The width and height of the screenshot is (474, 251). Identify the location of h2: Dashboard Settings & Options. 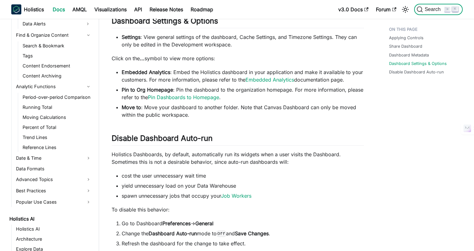
(238, 22).